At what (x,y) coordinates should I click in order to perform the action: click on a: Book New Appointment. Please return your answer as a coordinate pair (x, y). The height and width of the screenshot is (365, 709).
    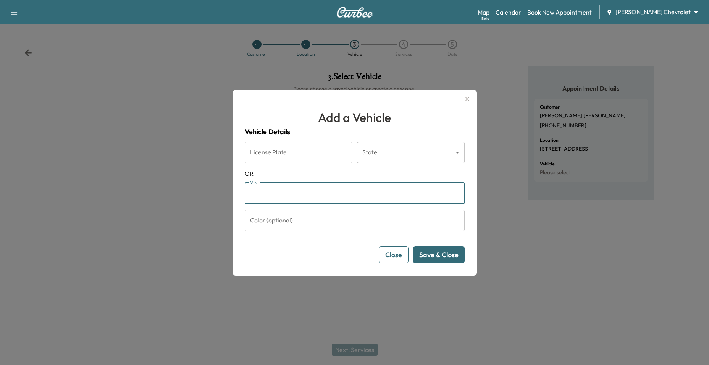
    Looking at the image, I should click on (560, 12).